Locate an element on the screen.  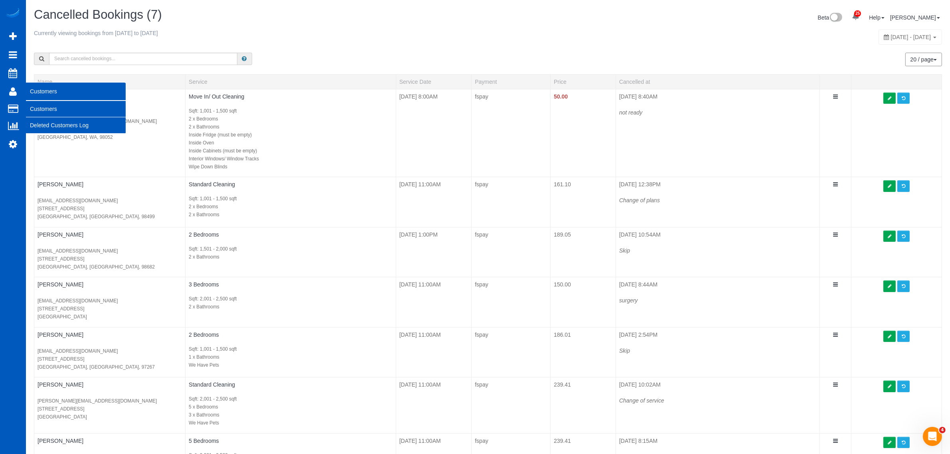
a: 5 Bedrooms is located at coordinates (203, 441).